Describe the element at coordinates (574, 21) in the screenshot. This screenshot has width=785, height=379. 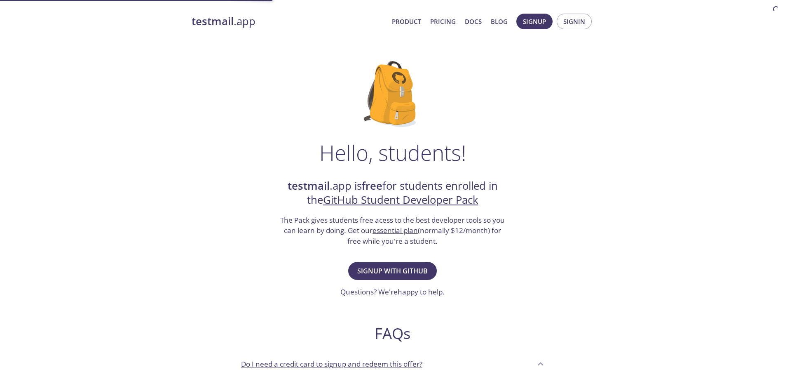
I see `button: Signin` at that location.